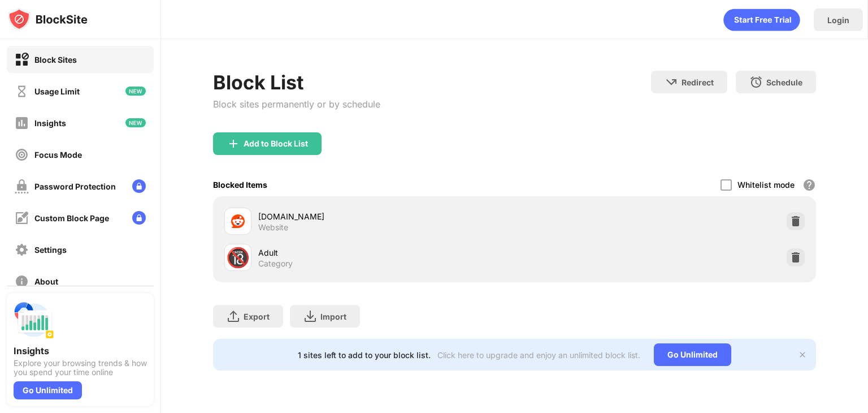 This screenshot has width=868, height=413. What do you see at coordinates (21, 155) in the screenshot?
I see `img: focus-off.svg` at bounding box center [21, 155].